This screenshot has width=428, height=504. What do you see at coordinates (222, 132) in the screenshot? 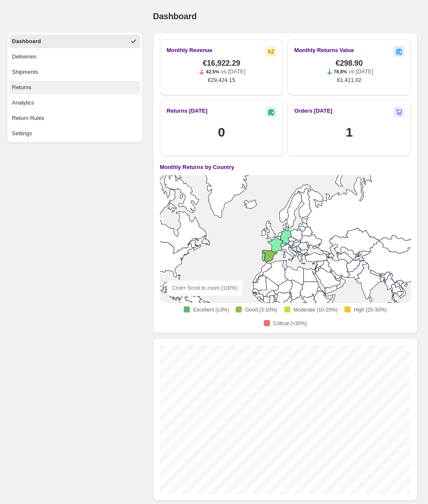
I see `h1: 0` at bounding box center [222, 132].